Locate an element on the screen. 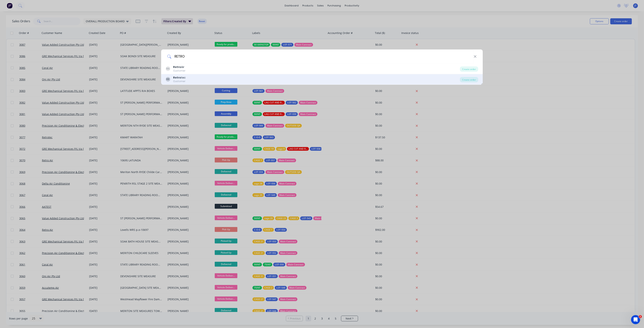 The height and width of the screenshot is (328, 644). input: Enter a customer name to create a new order... is located at coordinates (323, 57).